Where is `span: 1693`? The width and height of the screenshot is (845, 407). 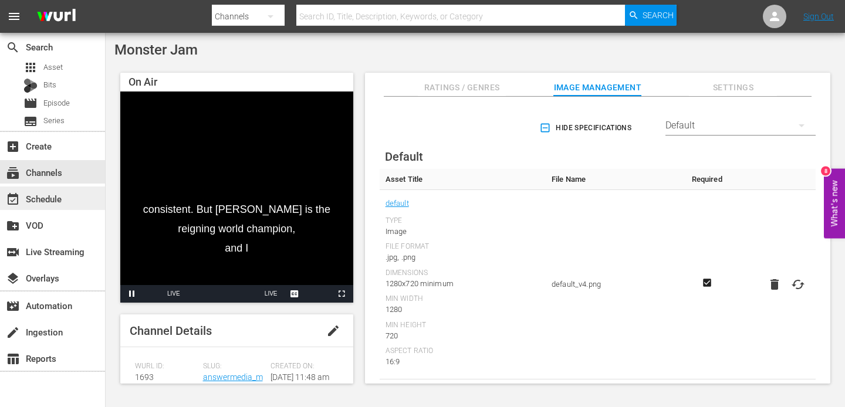
span: 1693 is located at coordinates (144, 377).